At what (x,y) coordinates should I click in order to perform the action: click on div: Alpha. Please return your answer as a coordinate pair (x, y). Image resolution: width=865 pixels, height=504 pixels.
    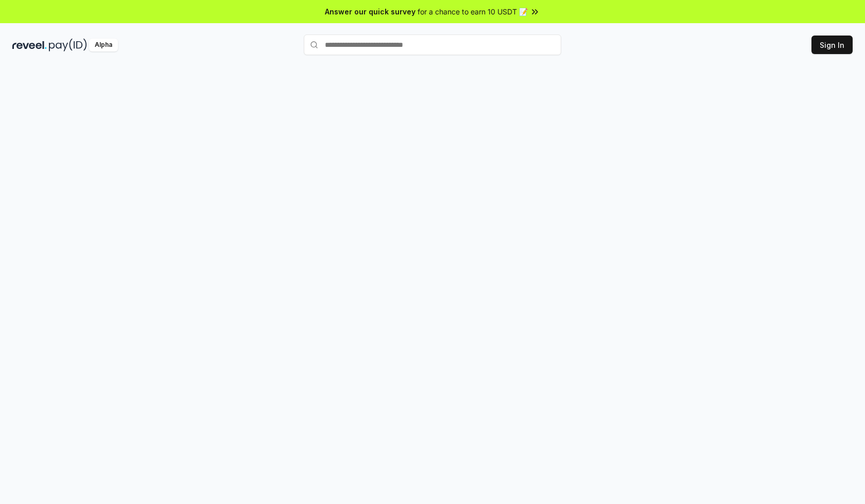
    Looking at the image, I should click on (103, 45).